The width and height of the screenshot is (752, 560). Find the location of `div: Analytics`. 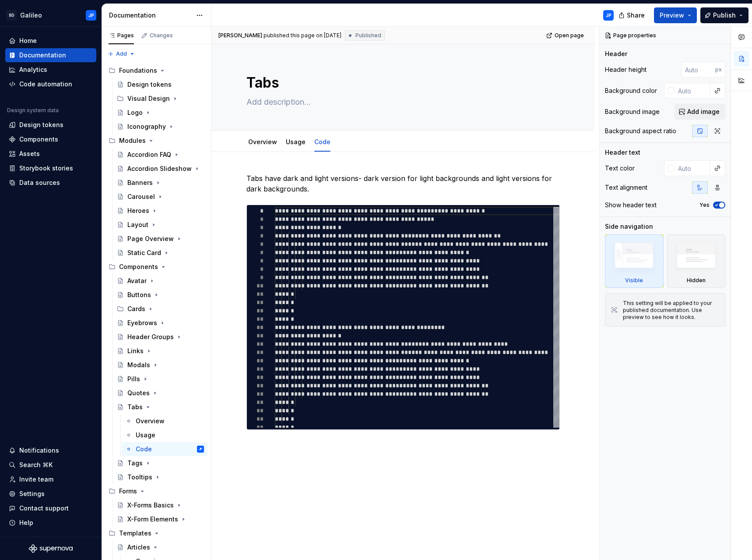

div: Analytics is located at coordinates (33, 69).